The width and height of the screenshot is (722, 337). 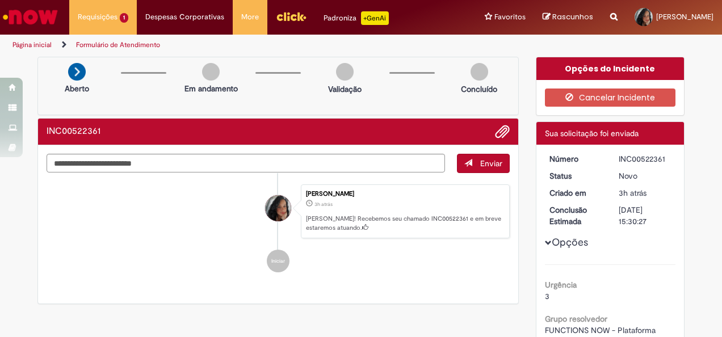 I want to click on a: Página inicial, so click(x=32, y=45).